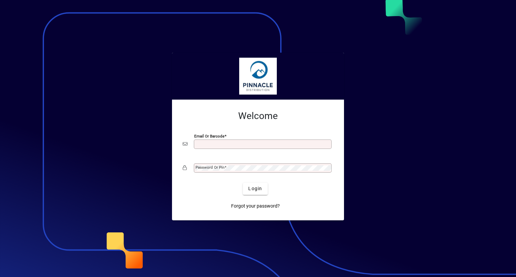  Describe the element at coordinates (255, 189) in the screenshot. I see `button: Login` at that location.